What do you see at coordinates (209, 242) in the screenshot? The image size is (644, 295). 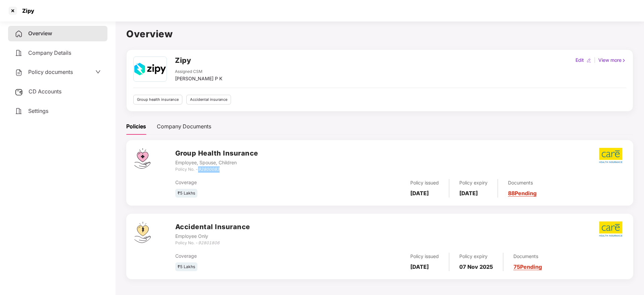 I see `i: 92801806` at bounding box center [209, 242].